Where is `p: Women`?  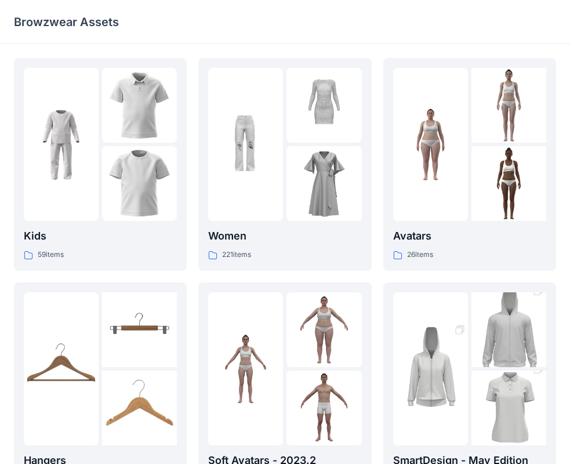
p: Women is located at coordinates (285, 236).